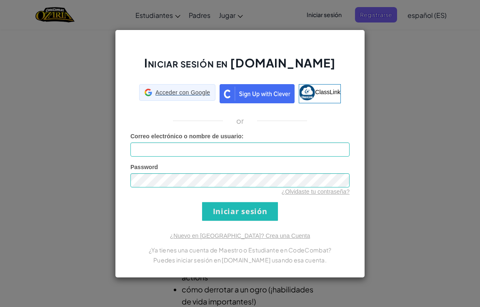 This screenshot has height=307, width=480. What do you see at coordinates (186, 136) in the screenshot?
I see `span: Correo electrónico o nombre de usuario` at bounding box center [186, 136].